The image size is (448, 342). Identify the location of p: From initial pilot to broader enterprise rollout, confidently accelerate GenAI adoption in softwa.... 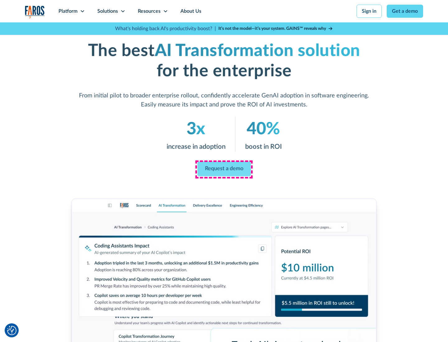
(224, 100).